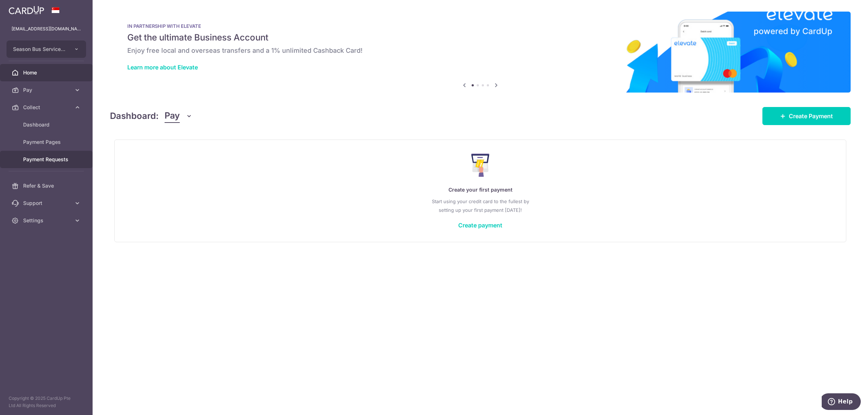 This screenshot has height=415, width=868. I want to click on h6: Enjoy free local and overseas transfers and a 1% unlimited Cashback Card!, so click(480, 51).